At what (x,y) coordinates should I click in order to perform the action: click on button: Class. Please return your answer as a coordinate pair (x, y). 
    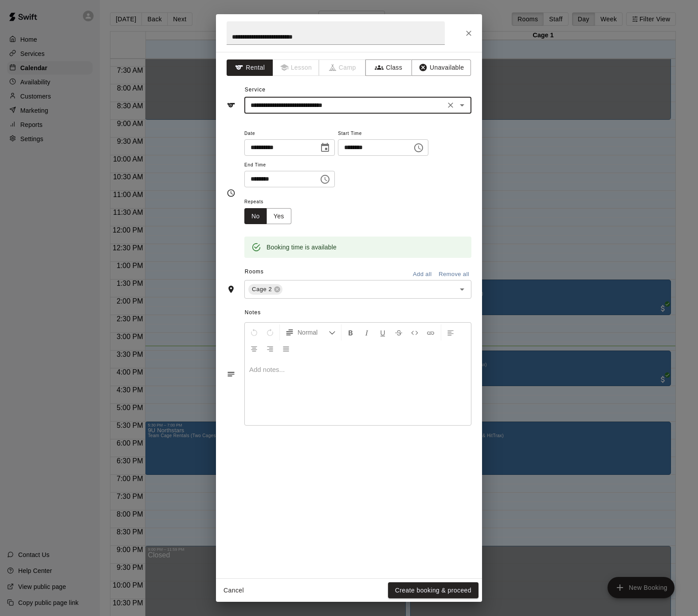
    Looking at the image, I should click on (389, 67).